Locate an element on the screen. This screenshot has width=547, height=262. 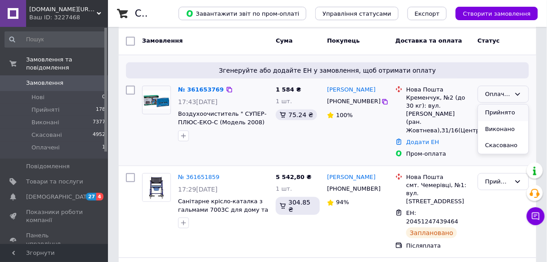
span: Доставка та оплата is located at coordinates (428, 40).